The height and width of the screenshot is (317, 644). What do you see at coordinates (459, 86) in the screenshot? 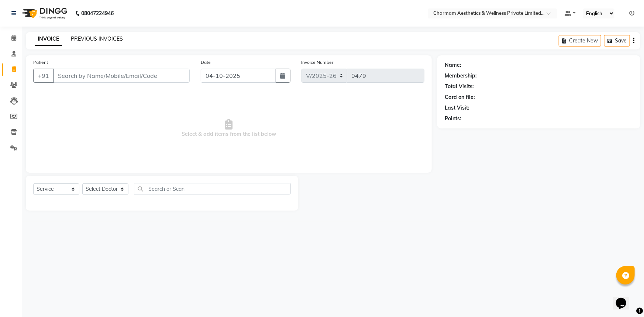
I see `div: Total Visits:` at bounding box center [459, 86].